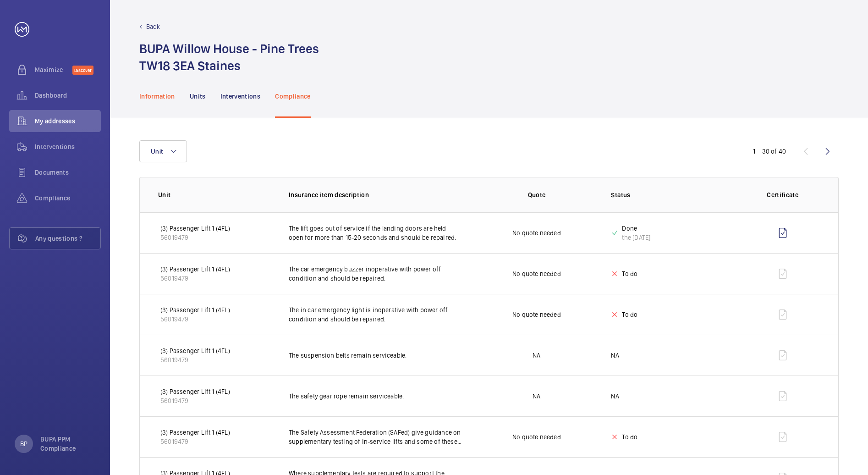 The height and width of the screenshot is (475, 868). I want to click on p: BP, so click(24, 444).